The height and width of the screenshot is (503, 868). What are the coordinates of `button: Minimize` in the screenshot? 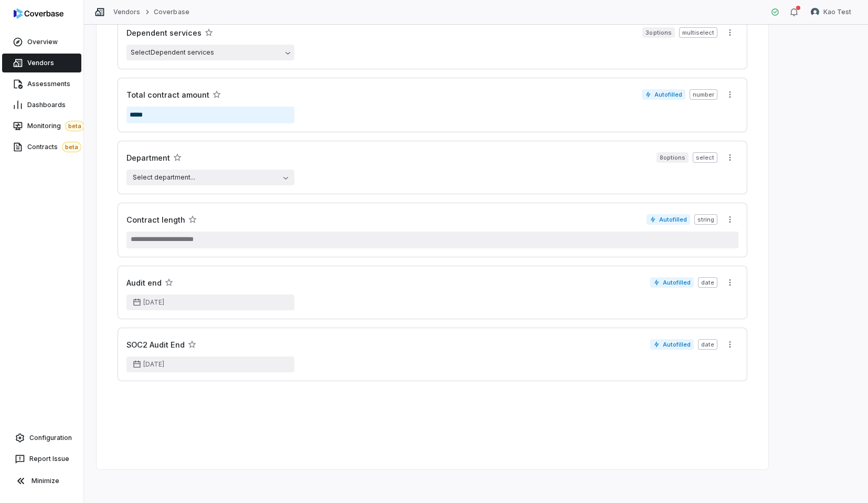 It's located at (41, 480).